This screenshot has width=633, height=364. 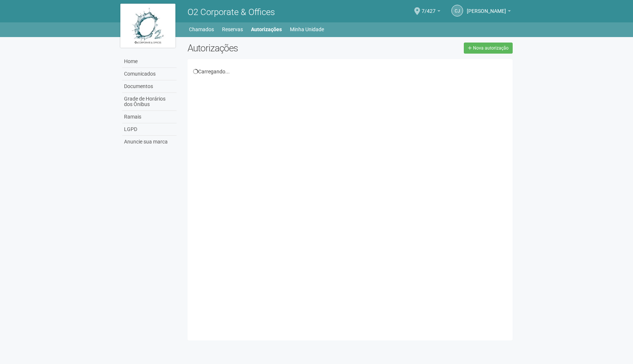 What do you see at coordinates (149, 87) in the screenshot?
I see `a: Documentos` at bounding box center [149, 87].